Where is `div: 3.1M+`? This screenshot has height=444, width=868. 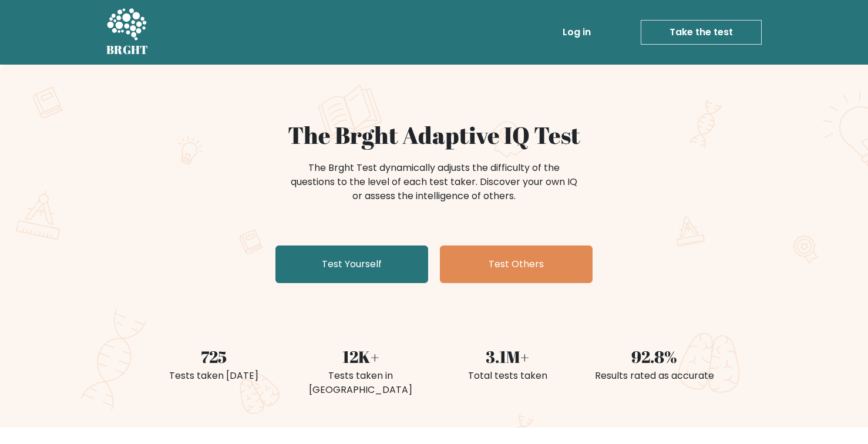 div: 3.1M+ is located at coordinates (507, 356).